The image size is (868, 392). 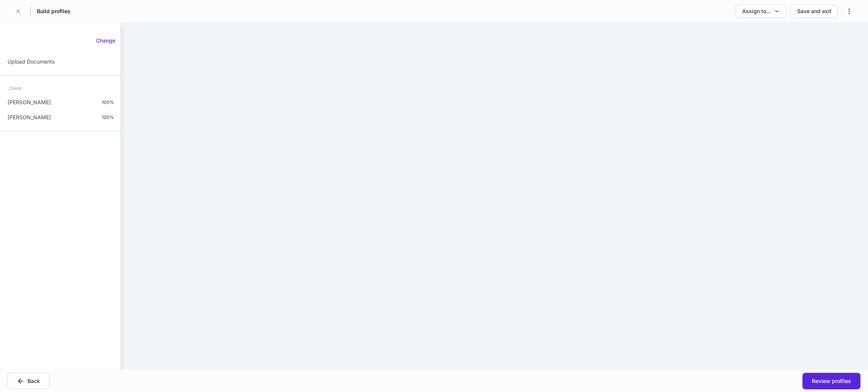 What do you see at coordinates (106, 41) in the screenshot?
I see `button: Change` at bounding box center [106, 41].